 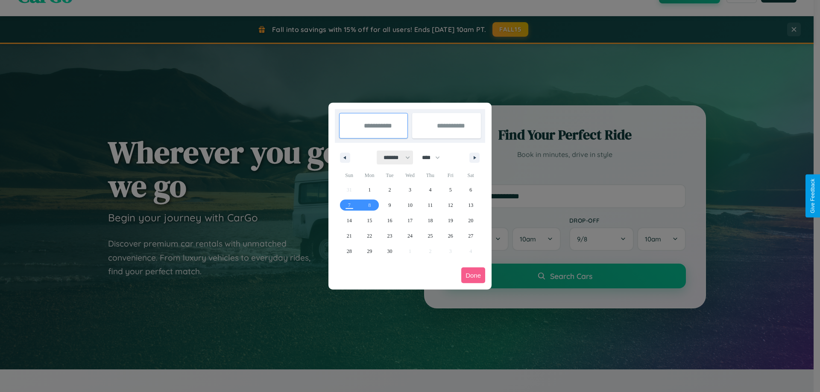 What do you see at coordinates (389, 205) in the screenshot?
I see `button: 9` at bounding box center [389, 205].